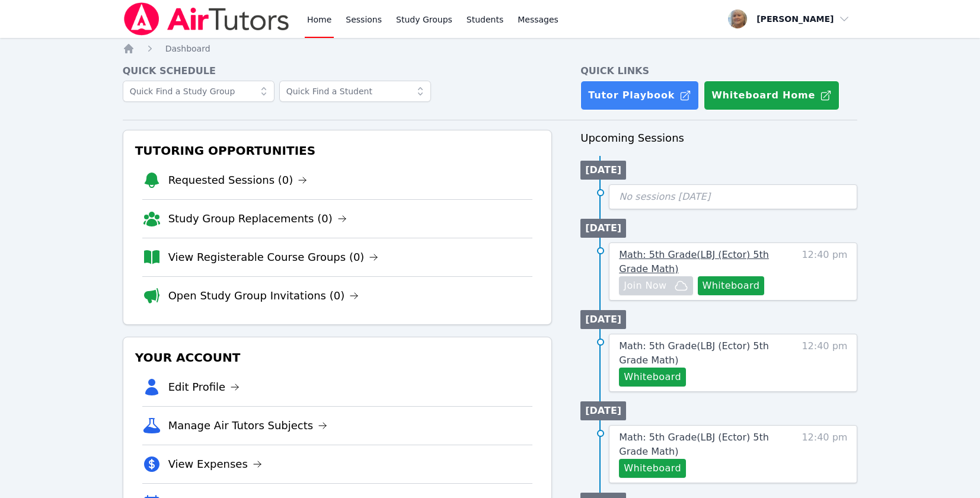 This screenshot has width=980, height=498. What do you see at coordinates (273, 258) in the screenshot?
I see `a: View Registerable Course Groups (0)` at bounding box center [273, 258].